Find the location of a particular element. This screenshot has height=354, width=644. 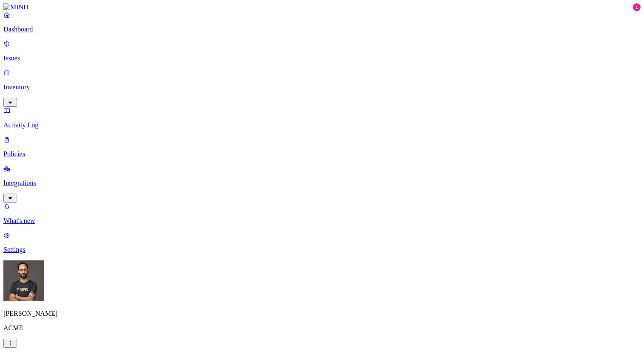

p: Activity Log is located at coordinates (322, 125).